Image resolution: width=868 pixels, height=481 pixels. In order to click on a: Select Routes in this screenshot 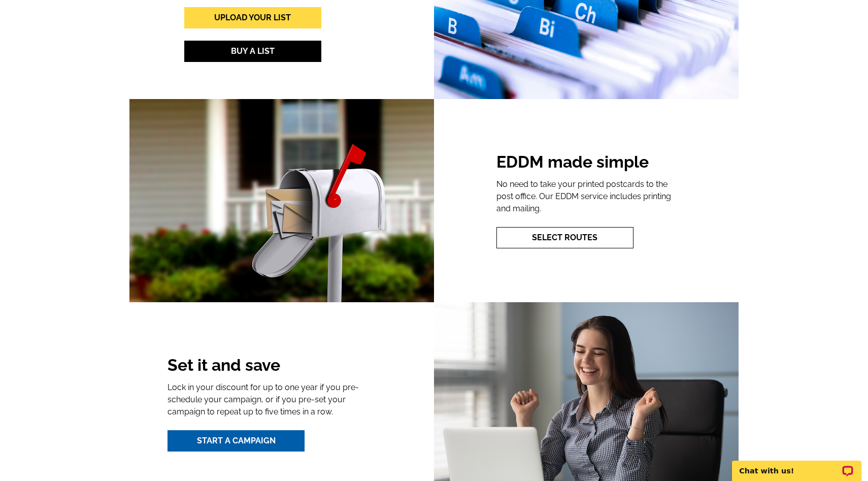, I will do `click(565, 238)`.